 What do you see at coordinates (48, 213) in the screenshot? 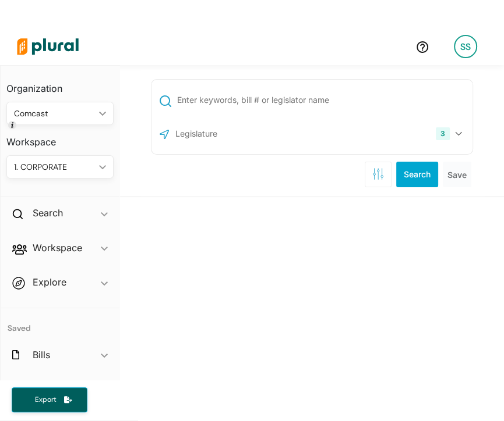
I see `h2: Search` at bounding box center [48, 213].